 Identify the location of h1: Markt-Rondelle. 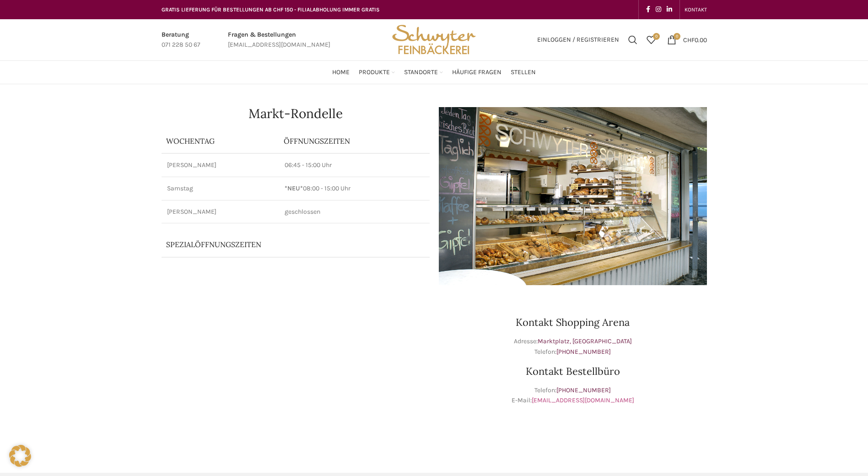
(295, 114).